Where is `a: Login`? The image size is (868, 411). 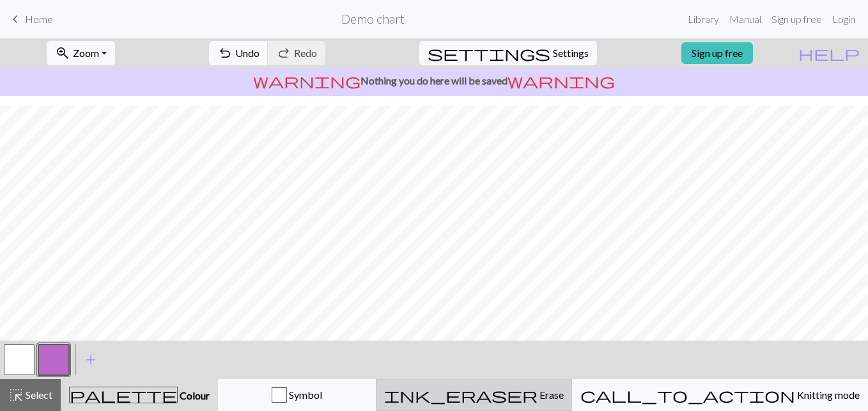
a: Login is located at coordinates (844, 19).